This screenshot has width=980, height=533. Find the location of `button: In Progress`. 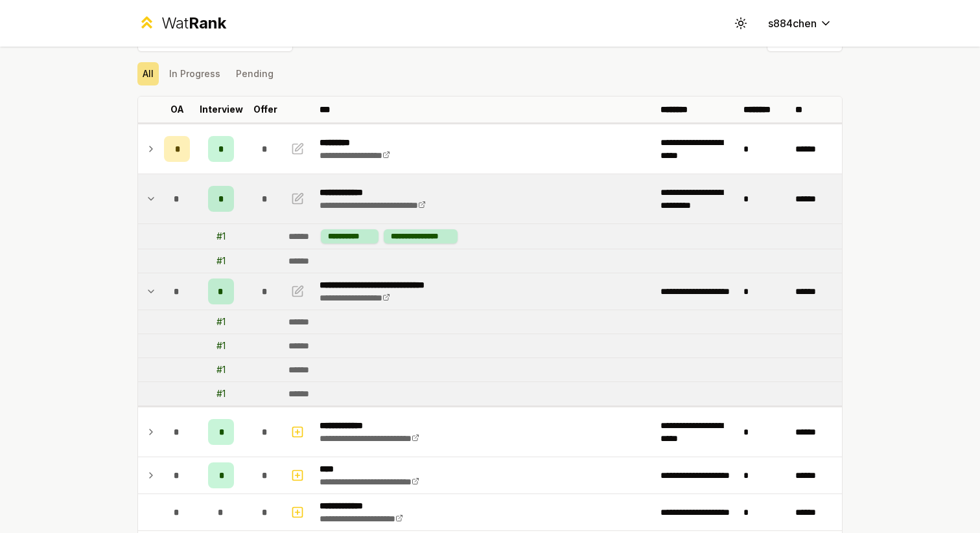

button: In Progress is located at coordinates (194, 74).